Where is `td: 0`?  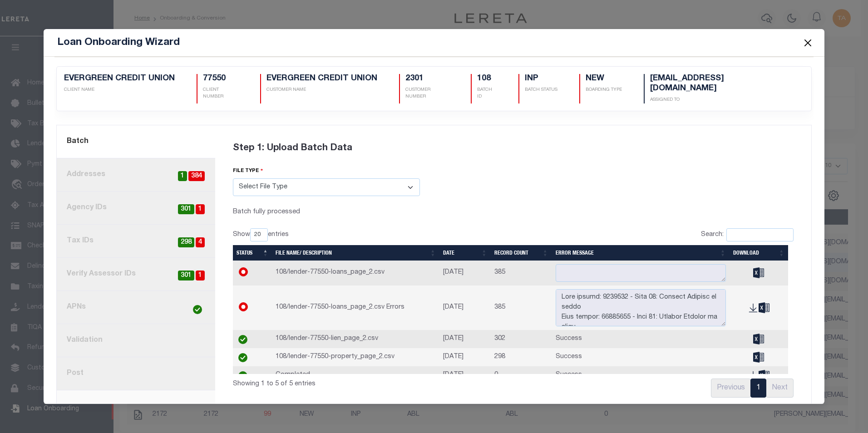 td: 0 is located at coordinates (521, 375).